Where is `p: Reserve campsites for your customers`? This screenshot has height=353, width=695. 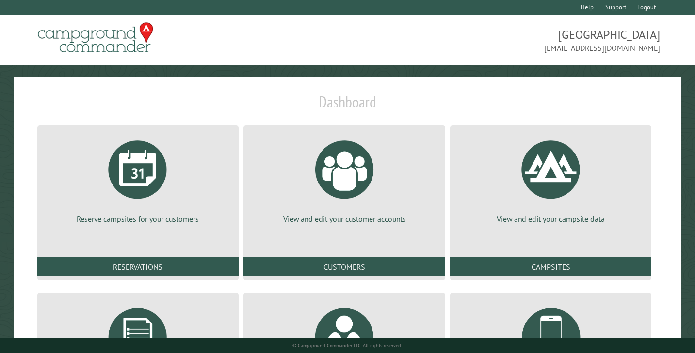 p: Reserve campsites for your customers is located at coordinates (138, 219).